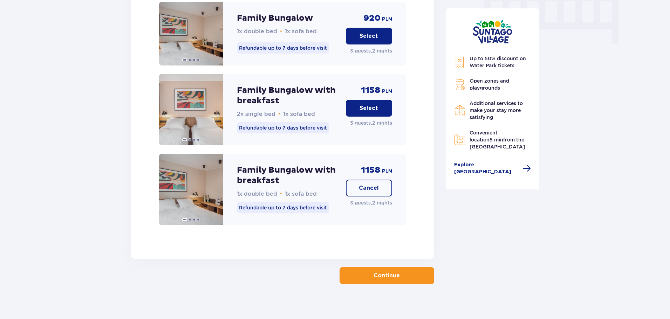  I want to click on span: 5 min, so click(496, 140).